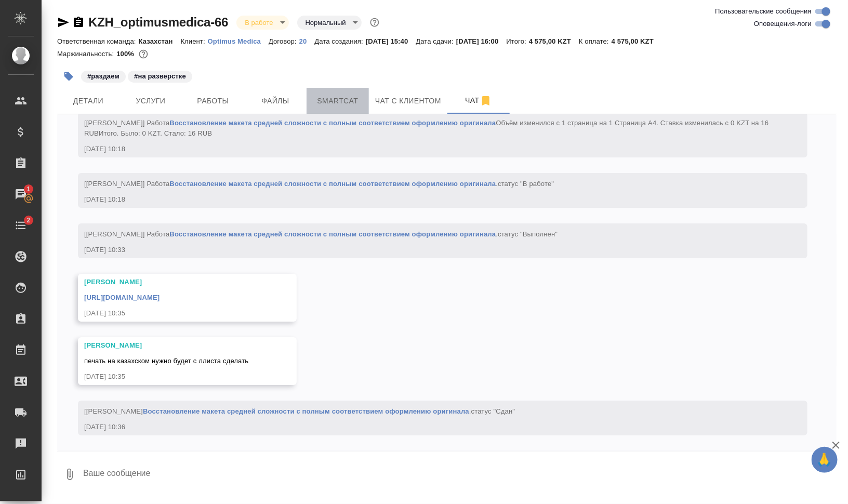 This screenshot has height=504, width=848. Describe the element at coordinates (436, 41) in the screenshot. I see `p: Дата сдачи:` at that location.